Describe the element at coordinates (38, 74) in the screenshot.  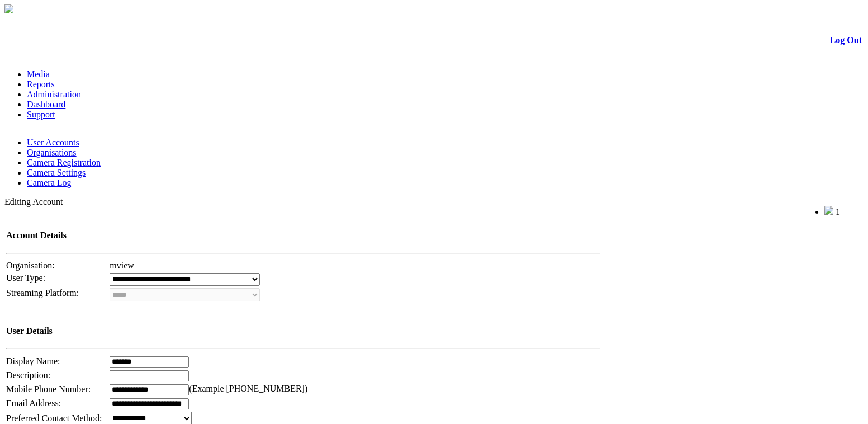
I see `a: Media` at that location.